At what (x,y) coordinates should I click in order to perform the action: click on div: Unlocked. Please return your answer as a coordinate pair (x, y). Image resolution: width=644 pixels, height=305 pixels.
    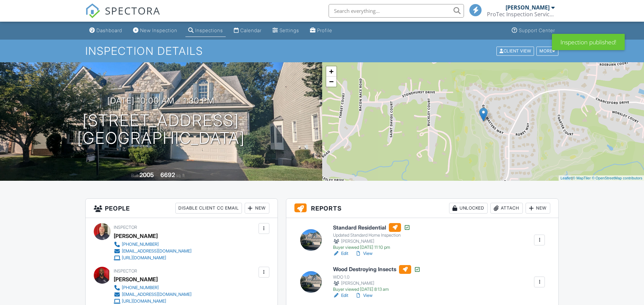
    Looking at the image, I should click on (469, 208).